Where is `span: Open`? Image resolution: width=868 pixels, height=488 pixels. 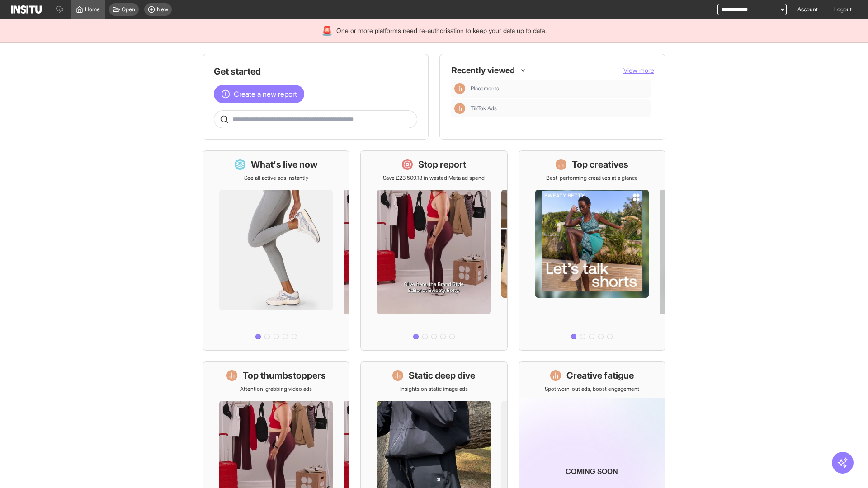 span: Open is located at coordinates (129, 10).